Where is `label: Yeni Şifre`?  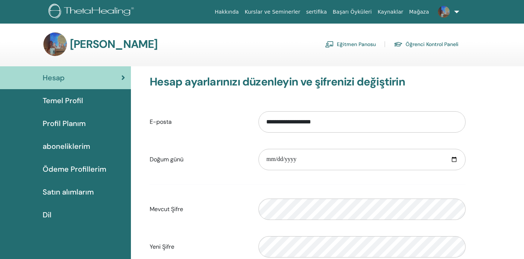
label: Yeni Şifre is located at coordinates (199, 247).